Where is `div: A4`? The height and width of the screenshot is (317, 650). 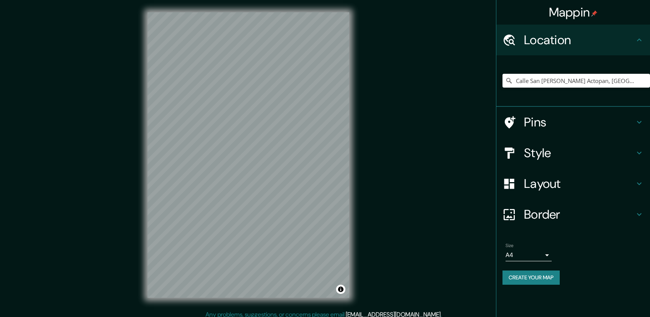 div: A4 is located at coordinates (528, 255).